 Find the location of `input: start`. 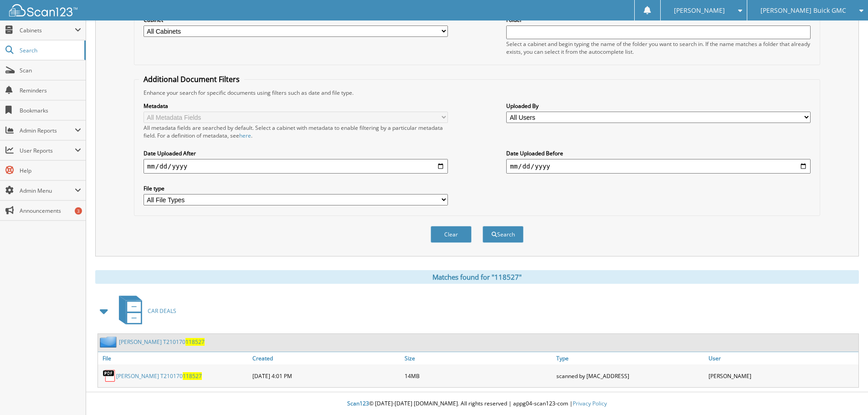

input: start is located at coordinates (296, 166).